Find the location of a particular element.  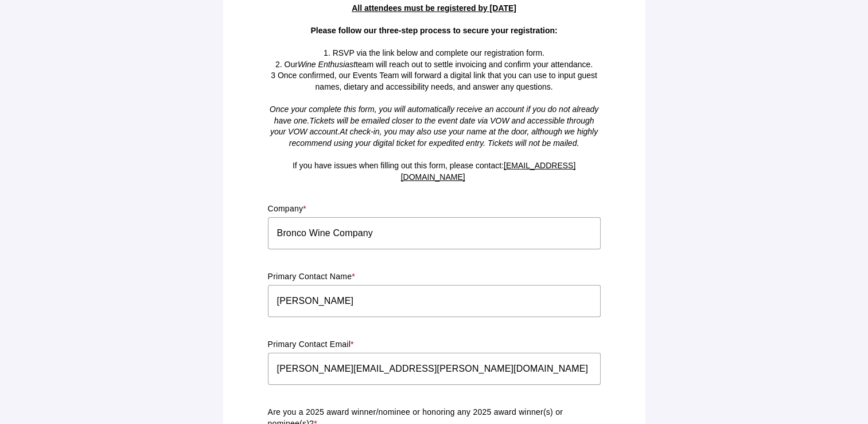

p: Company is located at coordinates (435, 209).